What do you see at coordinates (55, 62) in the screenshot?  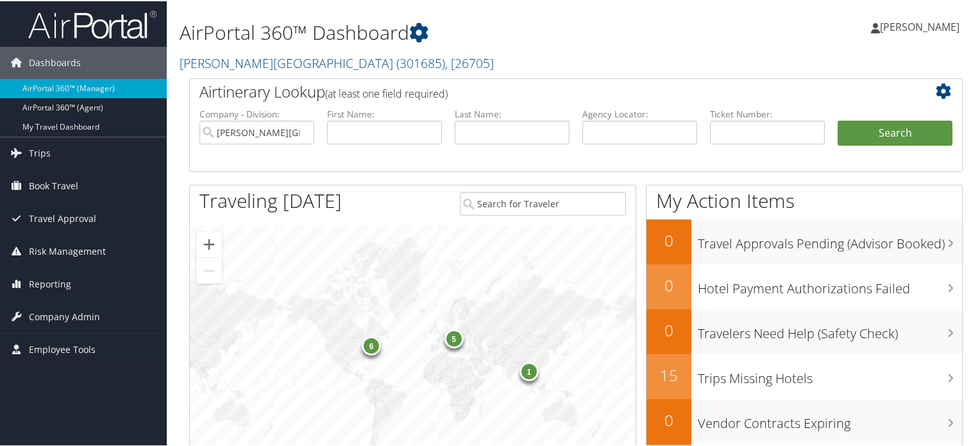 I see `span: Dashboards` at bounding box center [55, 62].